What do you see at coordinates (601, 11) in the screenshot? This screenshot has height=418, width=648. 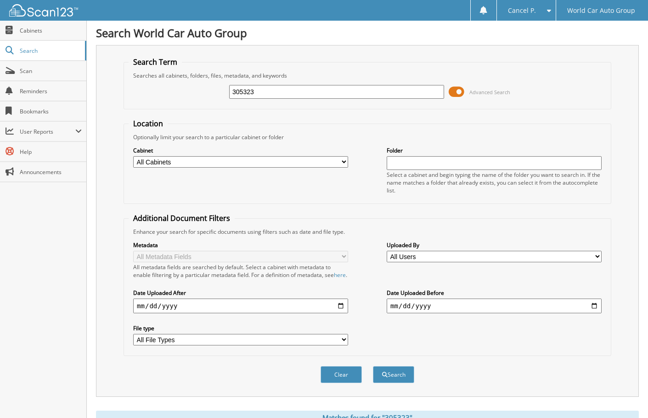 I see `span: World Car Auto Group` at bounding box center [601, 11].